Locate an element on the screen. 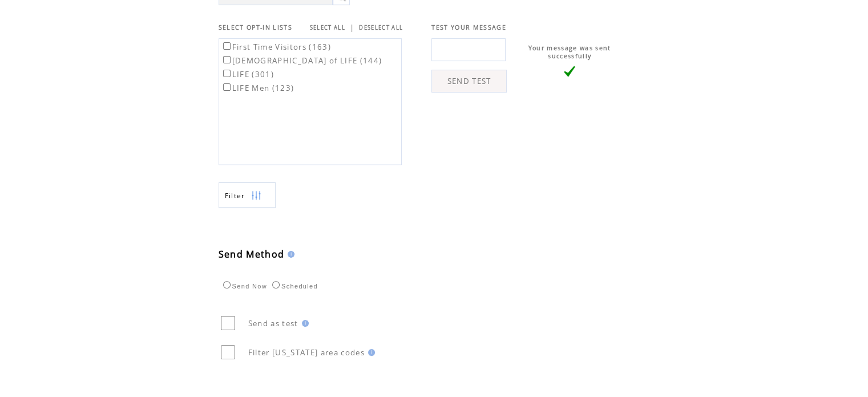 The height and width of the screenshot is (397, 868). span: Send as test is located at coordinates (273, 323).